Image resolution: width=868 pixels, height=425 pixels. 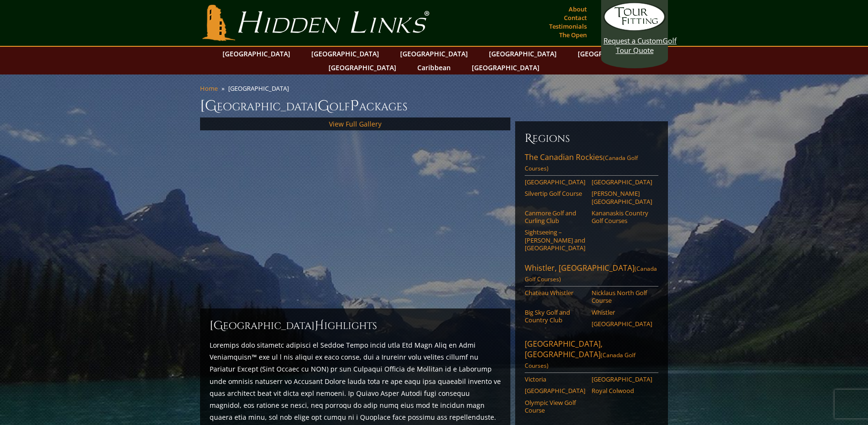 I want to click on a: Whistler, so click(x=621, y=313).